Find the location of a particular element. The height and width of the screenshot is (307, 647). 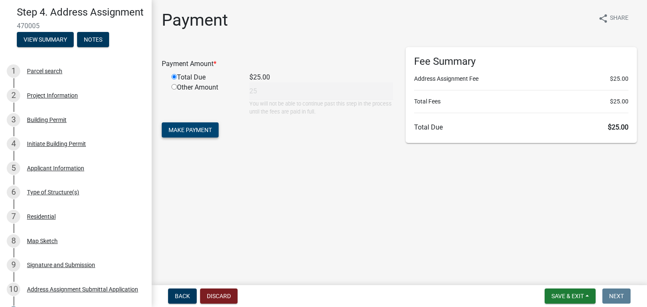

div: Parcel search is located at coordinates (45, 71).